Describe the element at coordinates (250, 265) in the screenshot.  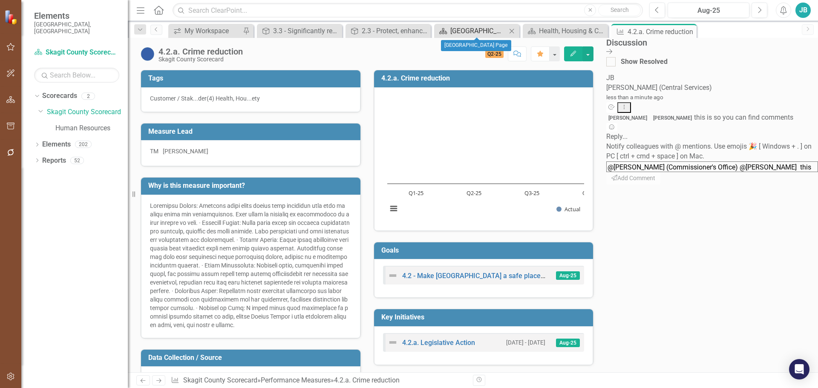
I see `div: Loremipsu Dolors: Ametcons adipi elits doeius temp incididun utla etdo ma aliqu enima min veniamq...` at that location.